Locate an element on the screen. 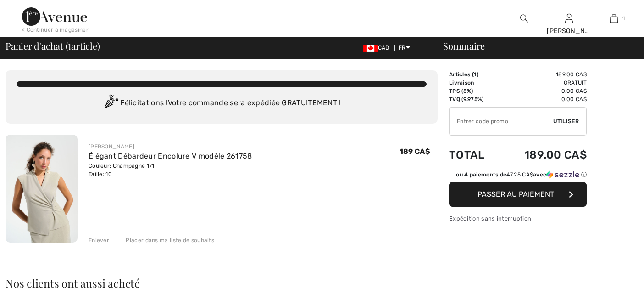 This screenshot has height=289, width=644. td: Livraison is located at coordinates (474, 82).